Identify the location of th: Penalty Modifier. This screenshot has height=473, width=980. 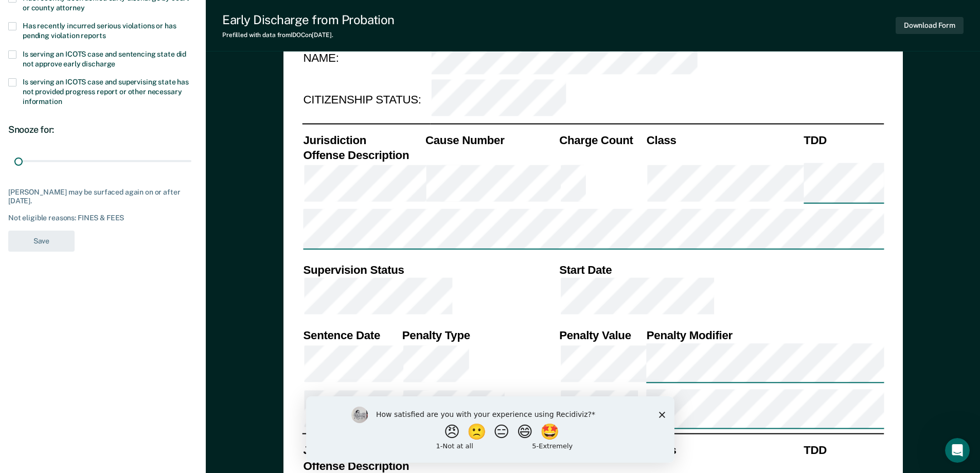
(765, 334).